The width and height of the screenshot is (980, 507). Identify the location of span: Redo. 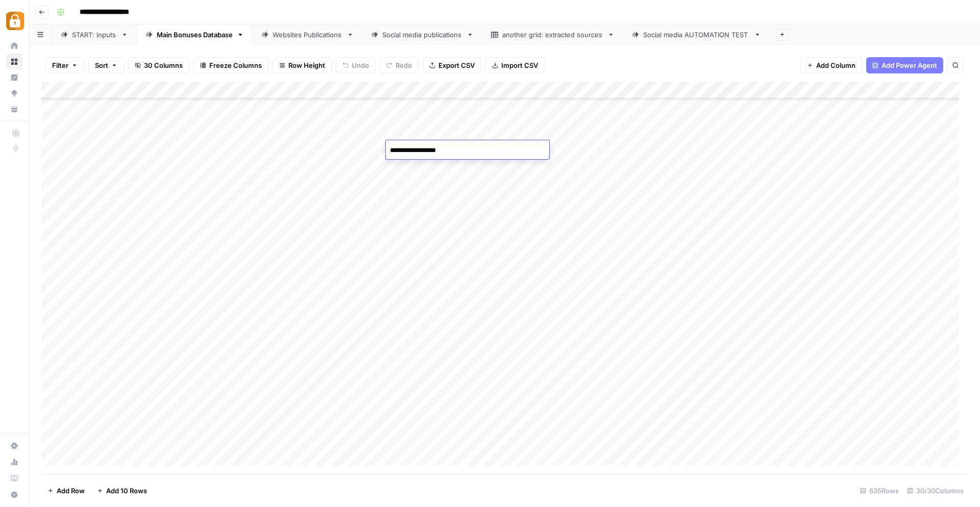
(404, 66).